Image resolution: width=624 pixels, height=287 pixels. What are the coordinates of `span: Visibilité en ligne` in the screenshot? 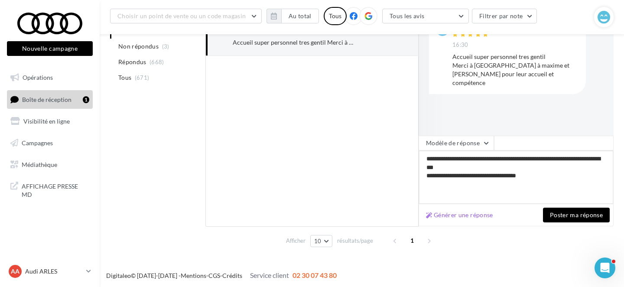 It's located at (46, 121).